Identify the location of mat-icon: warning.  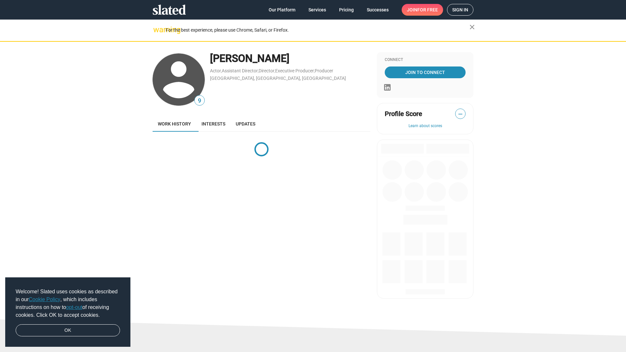
(157, 30).